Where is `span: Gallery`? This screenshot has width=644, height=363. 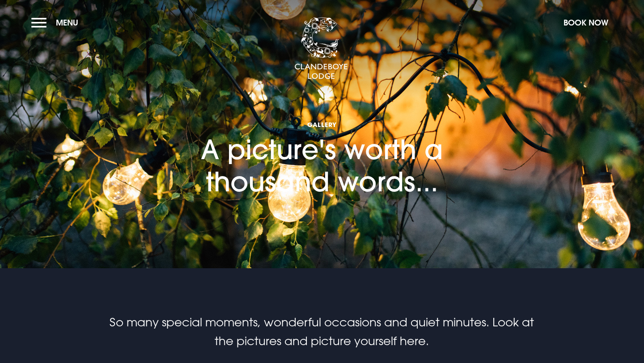 span: Gallery is located at coordinates (322, 125).